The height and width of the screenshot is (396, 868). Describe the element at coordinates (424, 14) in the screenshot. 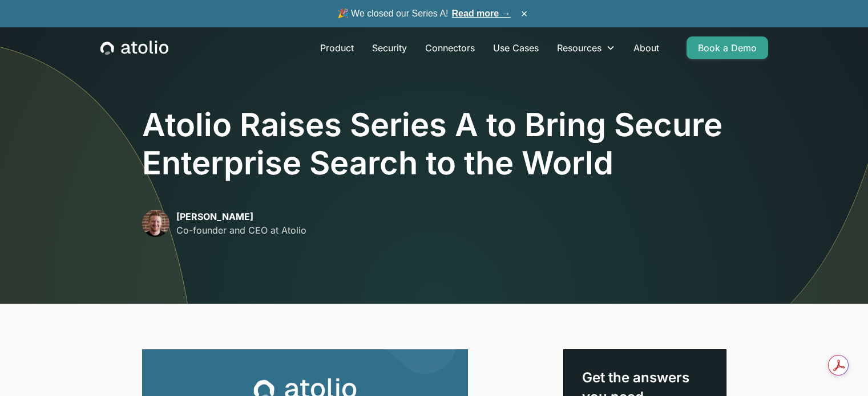

I see `span: 🎉 We closed our Series A!` at that location.